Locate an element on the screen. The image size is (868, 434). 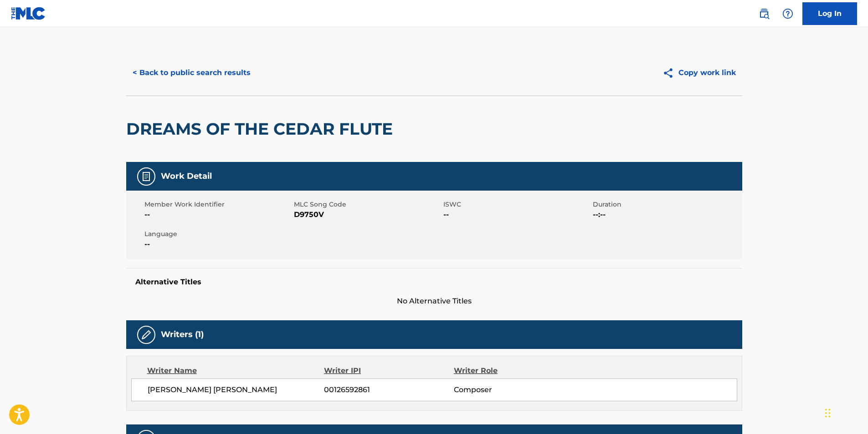
img: search is located at coordinates (764, 13).